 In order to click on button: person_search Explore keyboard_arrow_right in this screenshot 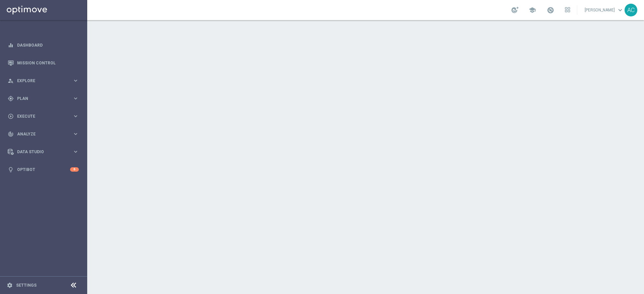, I will do `click(43, 81)`.